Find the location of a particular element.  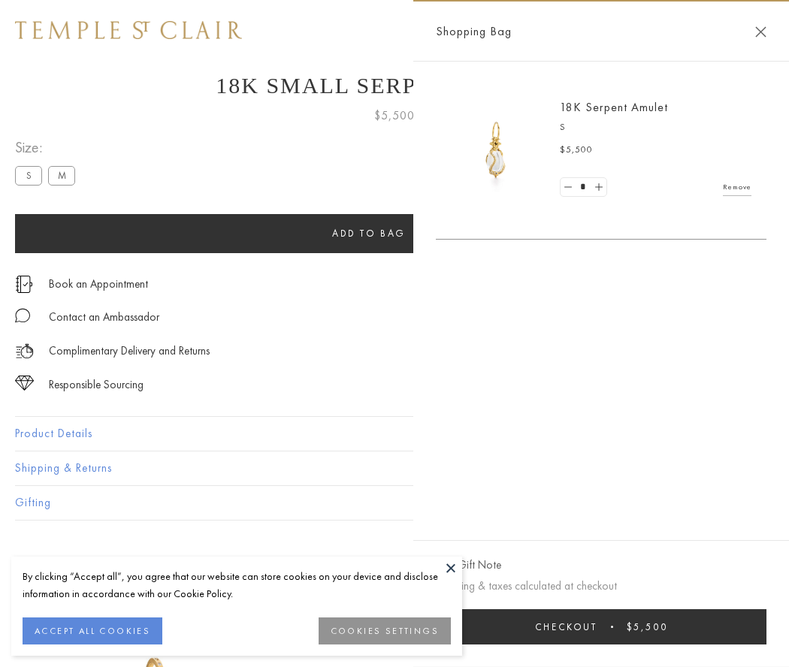

a: Set quantity to 2 is located at coordinates (598, 187).